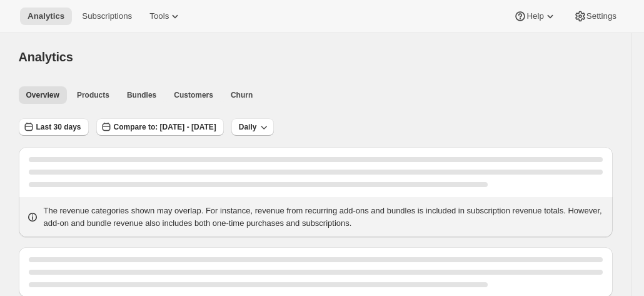 This screenshot has width=644, height=296. What do you see at coordinates (159, 16) in the screenshot?
I see `span: Tools` at bounding box center [159, 16].